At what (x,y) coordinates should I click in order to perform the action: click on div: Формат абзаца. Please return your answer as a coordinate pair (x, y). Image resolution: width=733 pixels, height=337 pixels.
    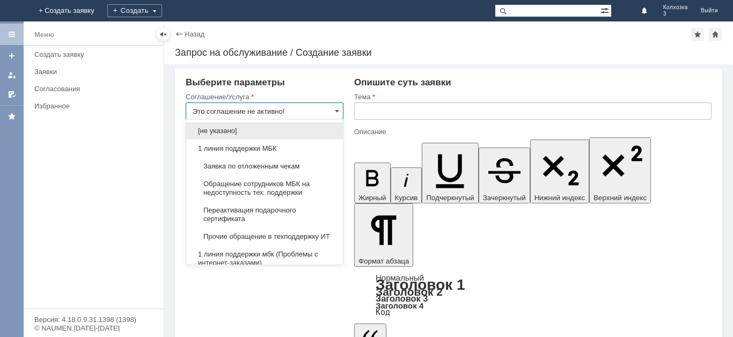
    Looking at the image, I should click on (533, 295).